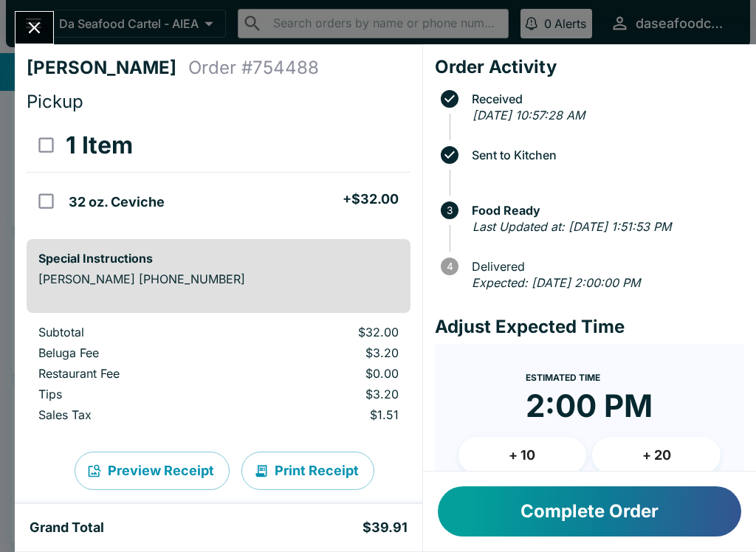 This screenshot has width=756, height=552. What do you see at coordinates (384, 528) in the screenshot?
I see `h5: $39.91` at bounding box center [384, 528].